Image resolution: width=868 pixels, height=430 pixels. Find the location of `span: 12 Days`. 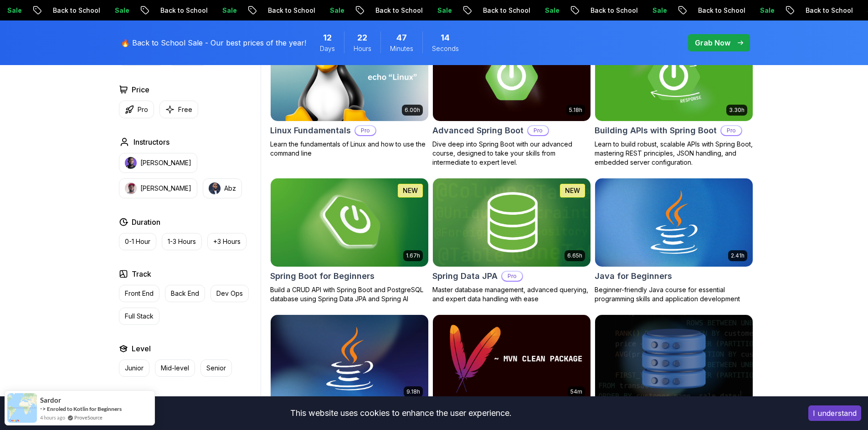

span: 12 Days is located at coordinates (327, 38).